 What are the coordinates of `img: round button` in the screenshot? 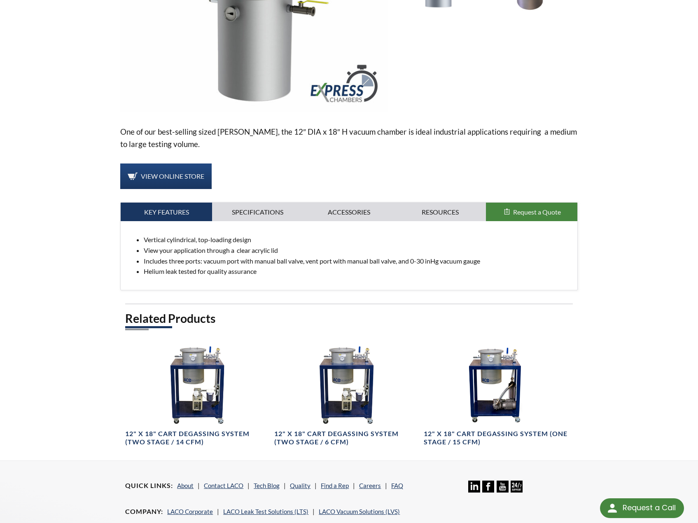 It's located at (613, 508).